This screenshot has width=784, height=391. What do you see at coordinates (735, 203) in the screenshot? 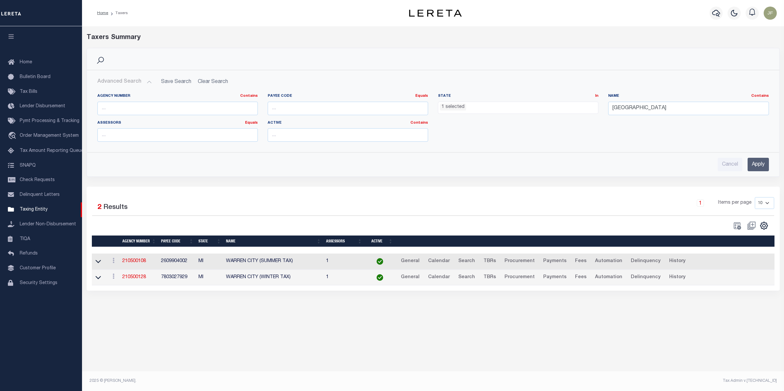
I see `span: Items per page` at bounding box center [735, 203].